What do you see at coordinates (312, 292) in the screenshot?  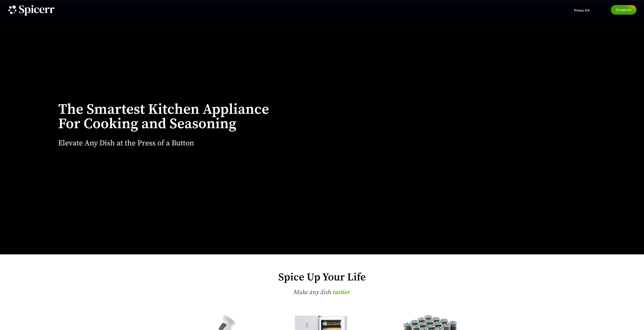 I see `span: Make any dish` at bounding box center [312, 292].